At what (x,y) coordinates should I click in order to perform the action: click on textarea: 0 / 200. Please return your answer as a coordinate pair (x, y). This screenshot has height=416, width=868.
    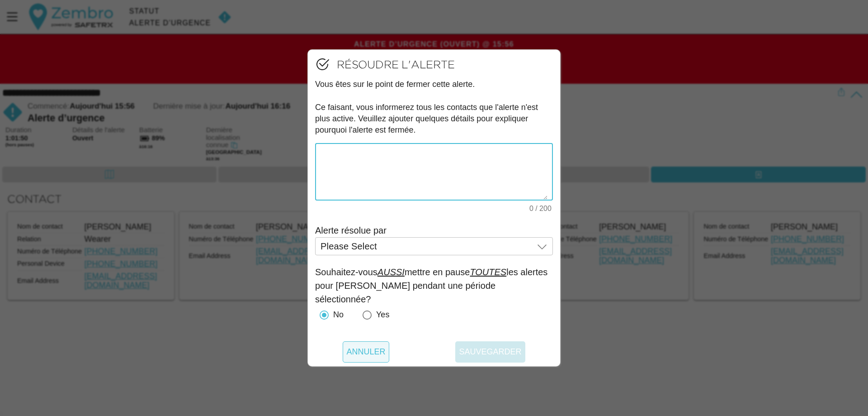
    Looking at the image, I should click on (434, 171).